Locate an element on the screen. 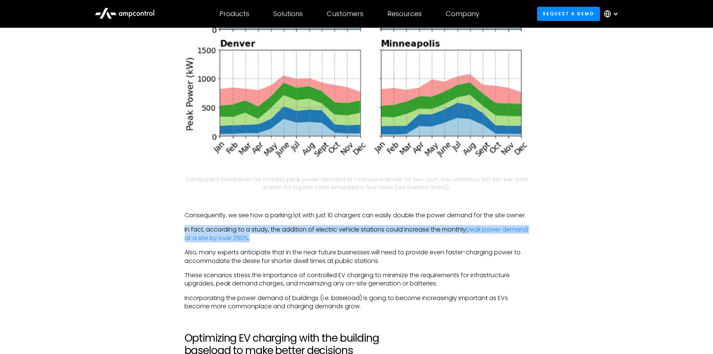 The width and height of the screenshot is (713, 354). div: Customers is located at coordinates (345, 14).